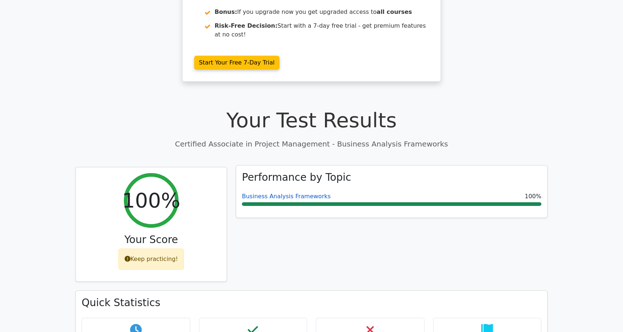 The height and width of the screenshot is (332, 623). What do you see at coordinates (151, 200) in the screenshot?
I see `h2: 100%` at bounding box center [151, 200].